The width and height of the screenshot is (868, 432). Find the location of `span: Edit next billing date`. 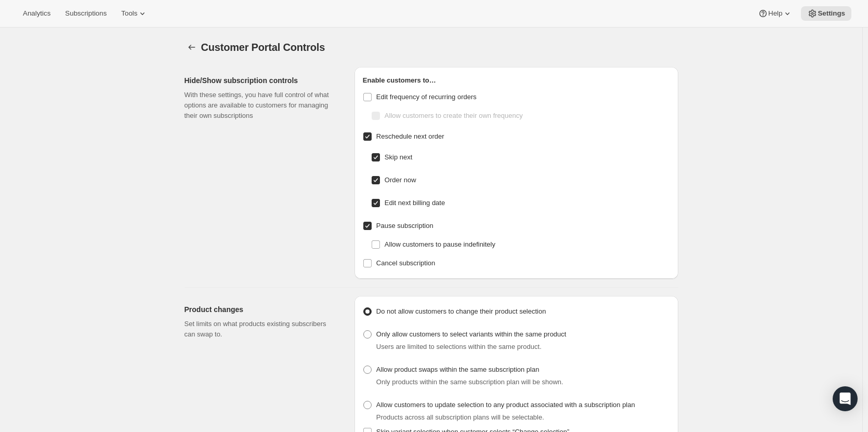

span: Edit next billing date is located at coordinates (415, 203).